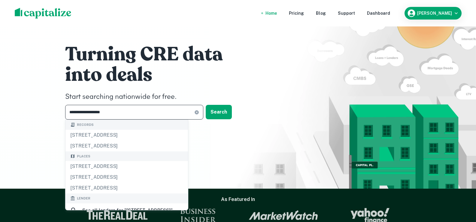 The height and width of the screenshot is (222, 476). Describe the element at coordinates (271, 13) in the screenshot. I see `a: Home` at that location.